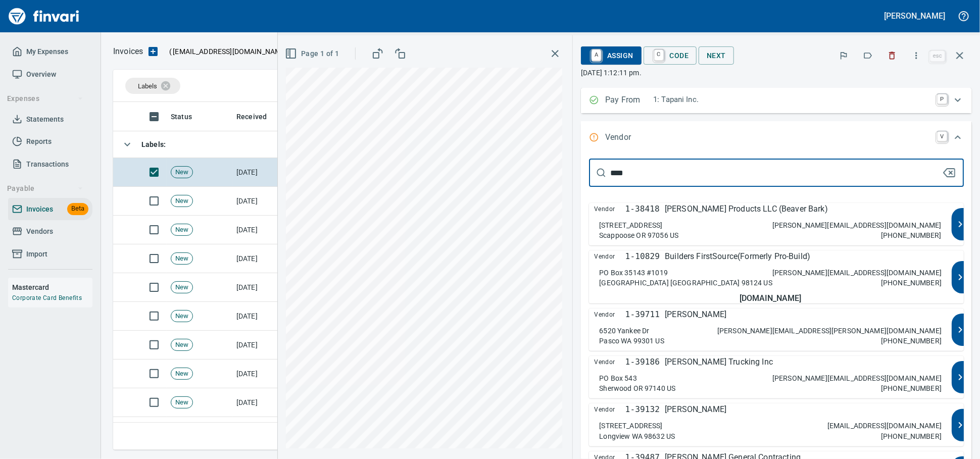 This screenshot has height=459, width=980. I want to click on a: C, so click(659, 55).